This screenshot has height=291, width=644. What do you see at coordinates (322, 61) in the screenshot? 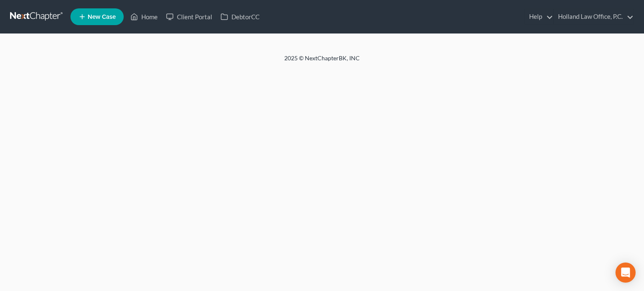
I see `div: 2025 © NextChapterBK, INC` at bounding box center [322, 61].